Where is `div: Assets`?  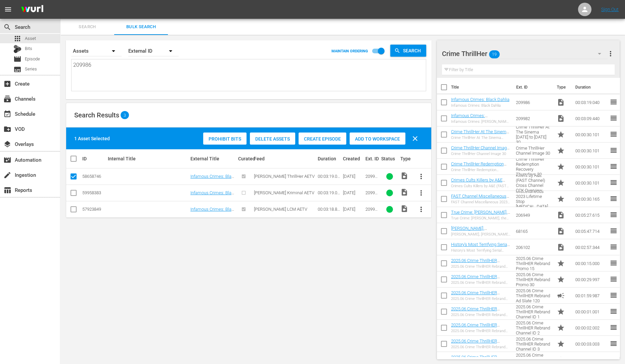 div: Assets is located at coordinates (96, 51).